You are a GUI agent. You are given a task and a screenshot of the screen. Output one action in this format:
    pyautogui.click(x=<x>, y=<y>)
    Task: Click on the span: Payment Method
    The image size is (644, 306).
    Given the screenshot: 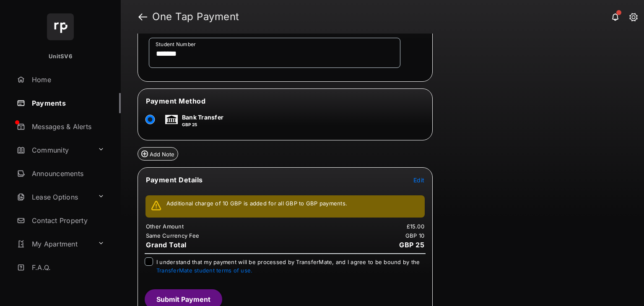 What is the action you would take?
    pyautogui.click(x=176, y=101)
    